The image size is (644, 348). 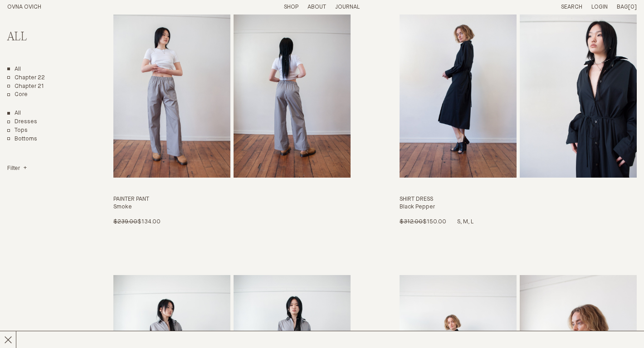 I want to click on a: Tops, so click(x=17, y=131).